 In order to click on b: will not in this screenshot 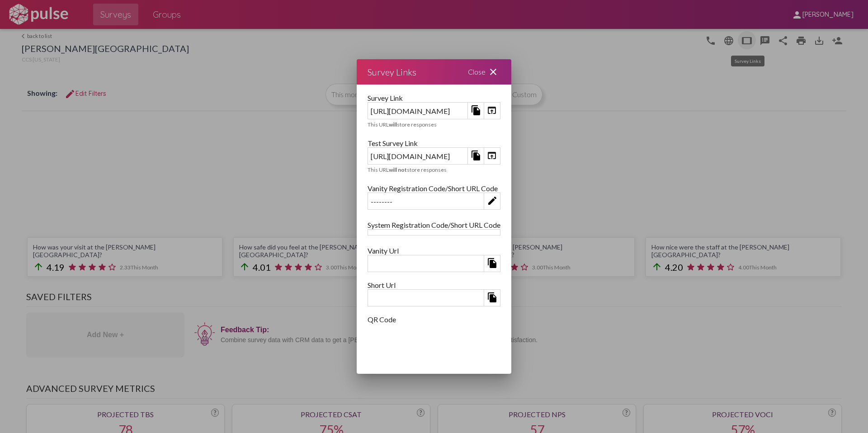, I will do `click(398, 169)`.